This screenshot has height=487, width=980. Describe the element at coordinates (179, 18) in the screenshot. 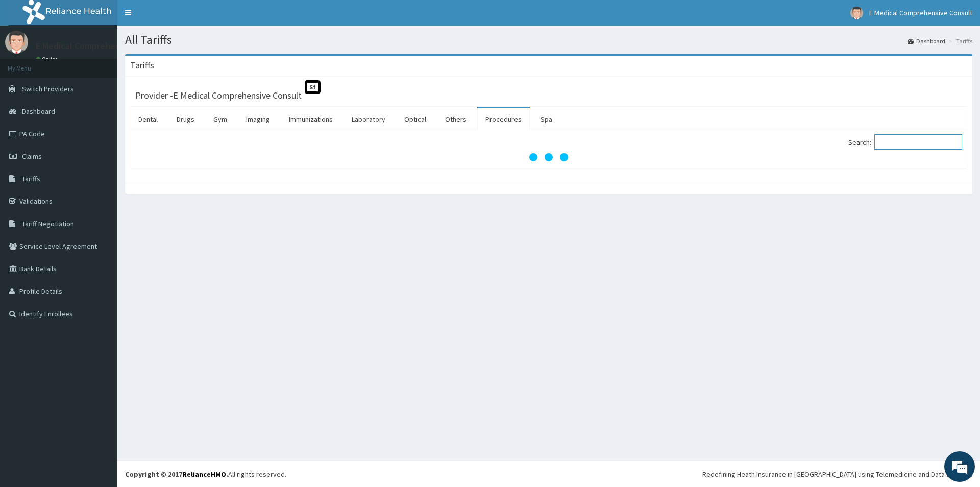

I see `div: Minimize live chat window` at that location.